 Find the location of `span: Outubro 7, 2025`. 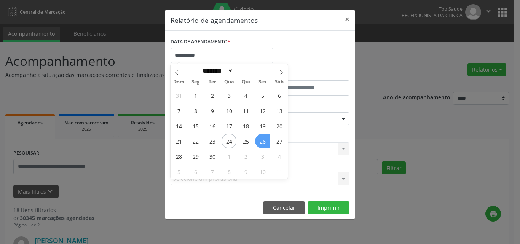

span: Outubro 7, 2025 is located at coordinates (212, 171).